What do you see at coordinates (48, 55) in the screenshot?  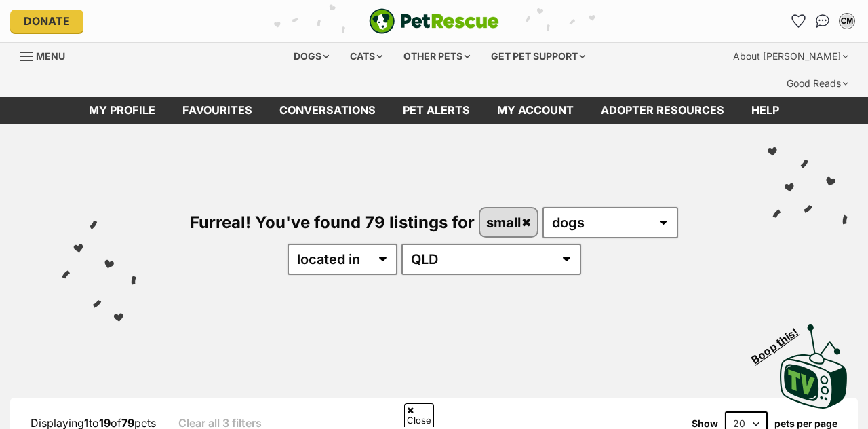 I see `a: Menu` at bounding box center [48, 55].